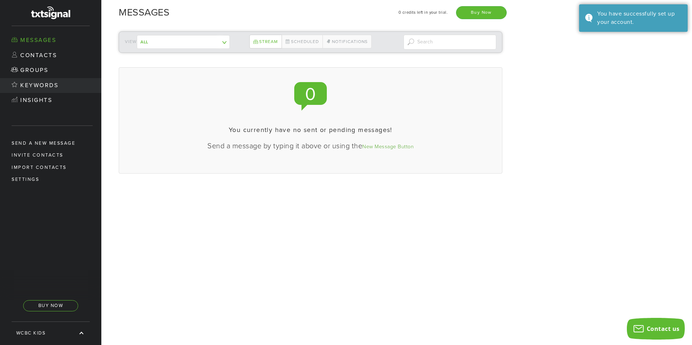  I want to click on div: 0, so click(311, 93).